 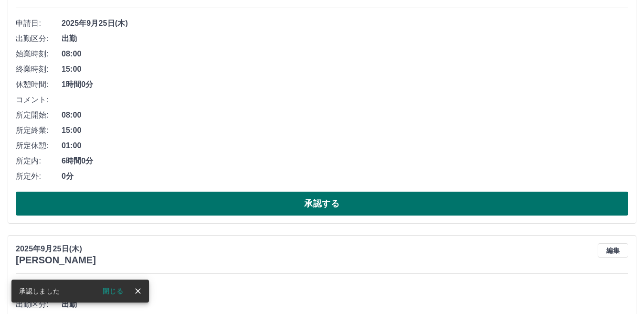 What do you see at coordinates (39, 176) in the screenshot?
I see `span: 所定外:` at bounding box center [39, 176].